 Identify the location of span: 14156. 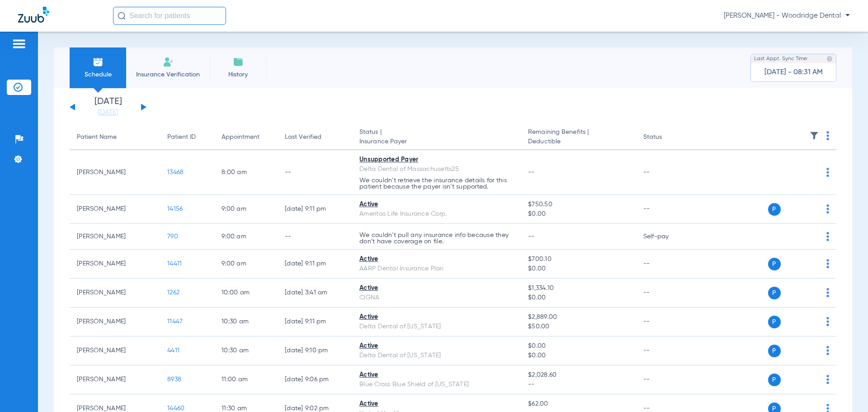
(175, 209).